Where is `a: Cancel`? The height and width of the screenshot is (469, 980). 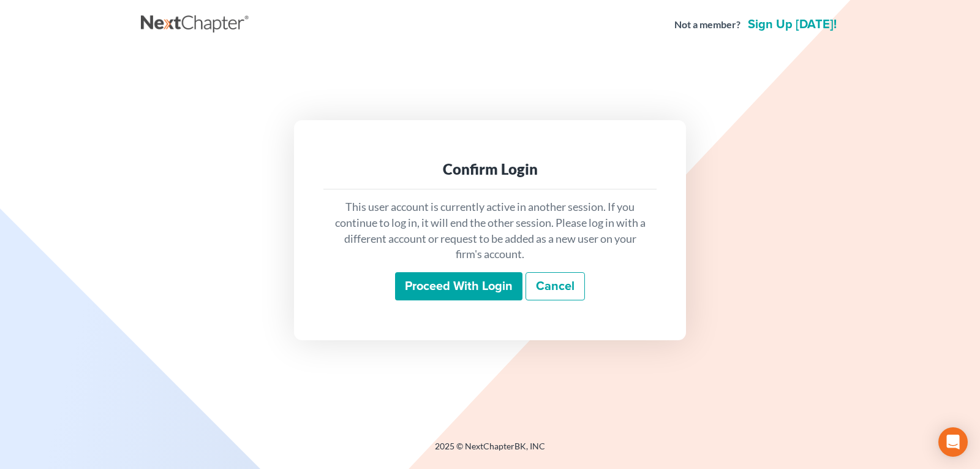
a: Cancel is located at coordinates (555, 286).